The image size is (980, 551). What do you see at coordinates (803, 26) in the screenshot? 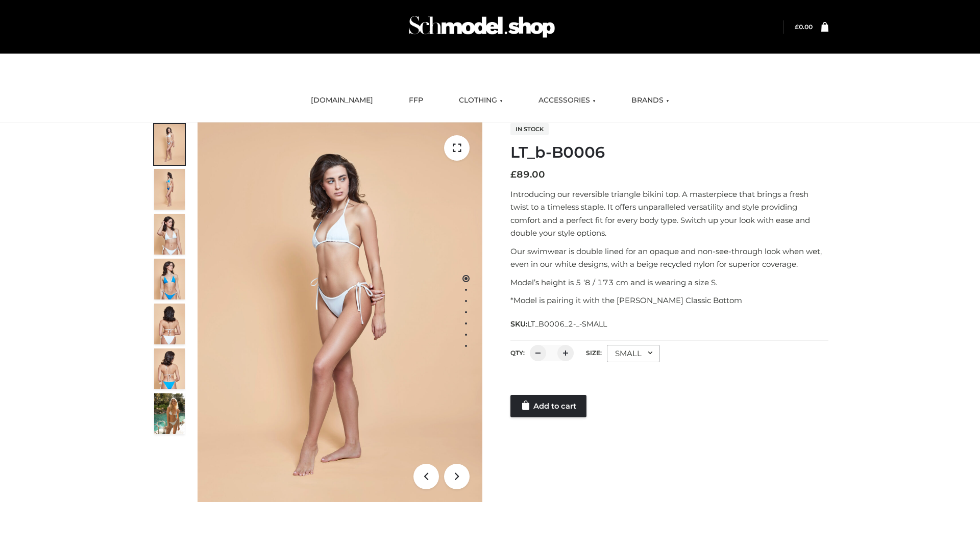
I see `a: £0.00` at bounding box center [803, 26].